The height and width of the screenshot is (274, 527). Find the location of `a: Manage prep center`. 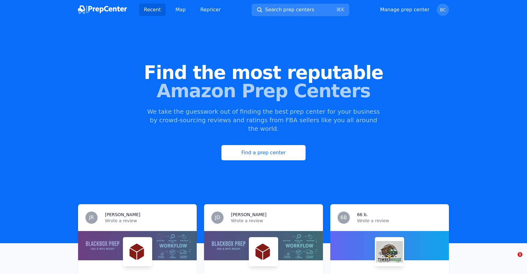

a: Manage prep center is located at coordinates (405, 10).